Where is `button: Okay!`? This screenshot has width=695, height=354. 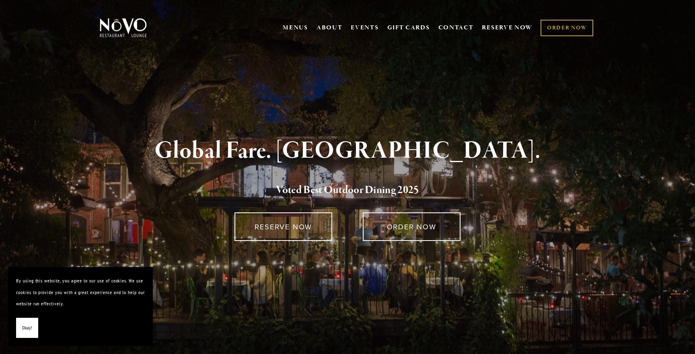 button: Okay! is located at coordinates (27, 328).